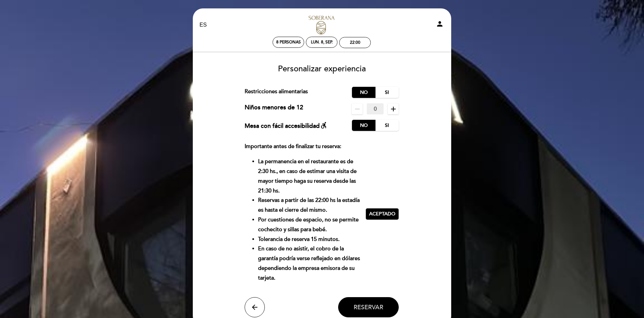  What do you see at coordinates (355, 42) in the screenshot?
I see `div: 22:00` at bounding box center [355, 42].